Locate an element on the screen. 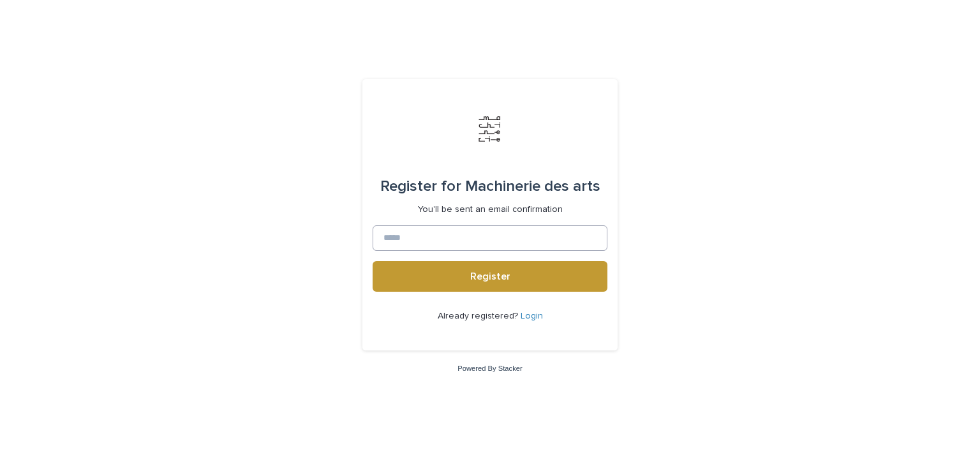 This screenshot has width=980, height=466. span: Register is located at coordinates (490, 276).